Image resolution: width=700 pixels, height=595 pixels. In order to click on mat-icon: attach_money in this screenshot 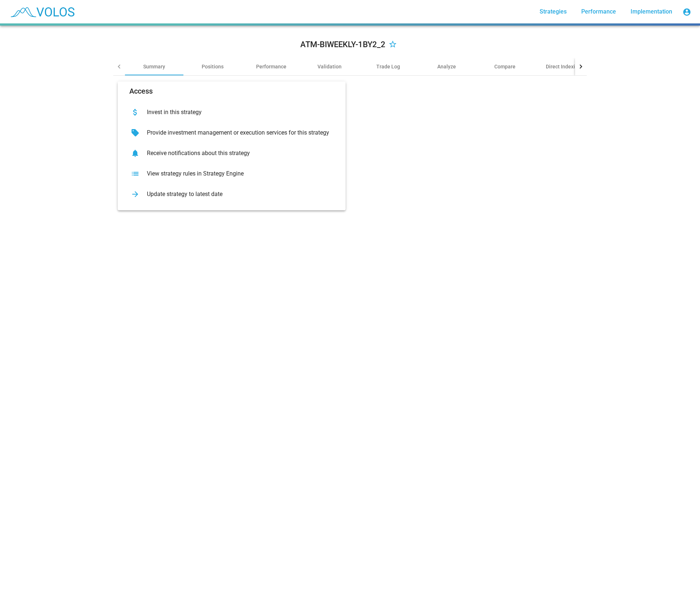, I will do `click(135, 112)`.